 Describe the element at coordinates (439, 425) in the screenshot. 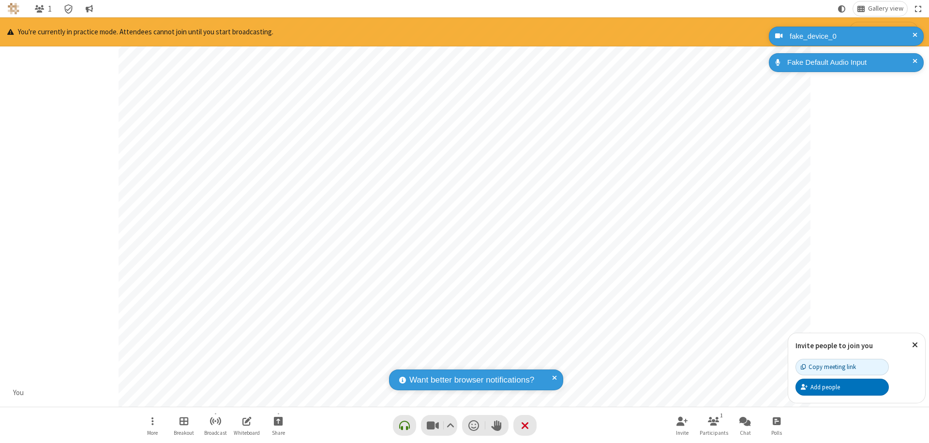

I see `button: Stop video (⌘+Shift+V)` at that location.